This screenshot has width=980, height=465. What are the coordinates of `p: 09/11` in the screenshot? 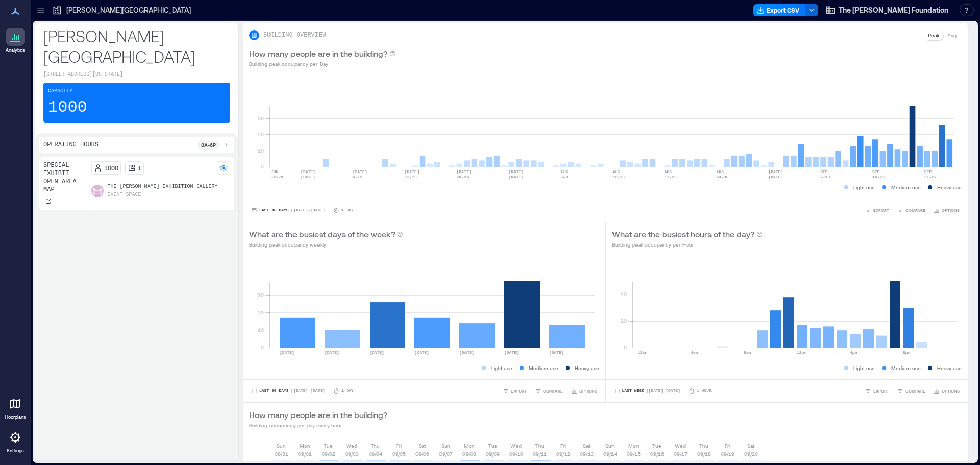 It's located at (540, 454).